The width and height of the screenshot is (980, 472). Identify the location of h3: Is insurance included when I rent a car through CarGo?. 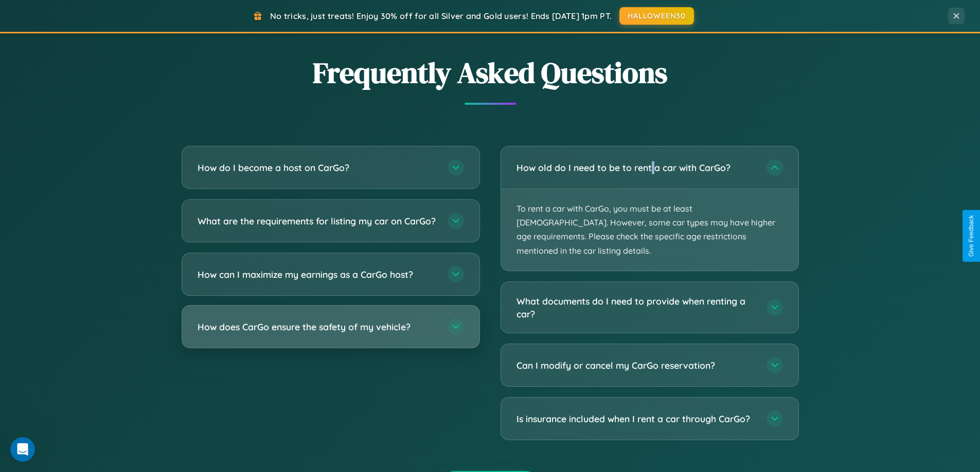
(636, 419).